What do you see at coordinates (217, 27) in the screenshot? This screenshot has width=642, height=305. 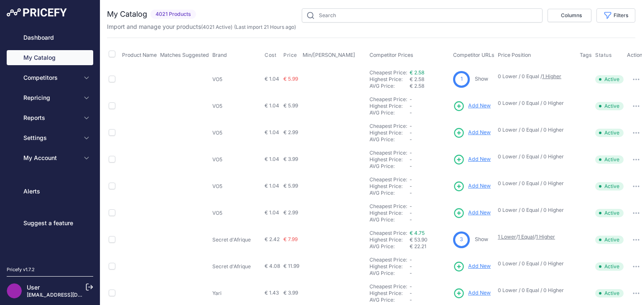 I see `a: 4021 Active` at bounding box center [217, 27].